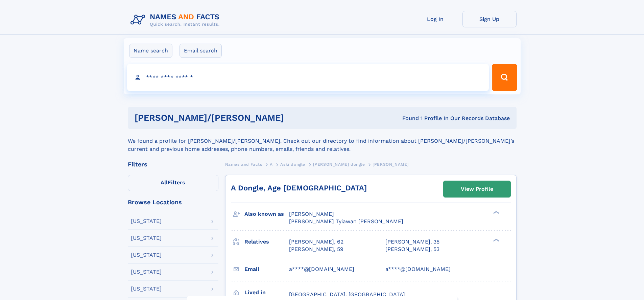  What do you see at coordinates (427, 119) in the screenshot?
I see `div: Found 1 Profile In Our Records Database` at bounding box center [427, 119].